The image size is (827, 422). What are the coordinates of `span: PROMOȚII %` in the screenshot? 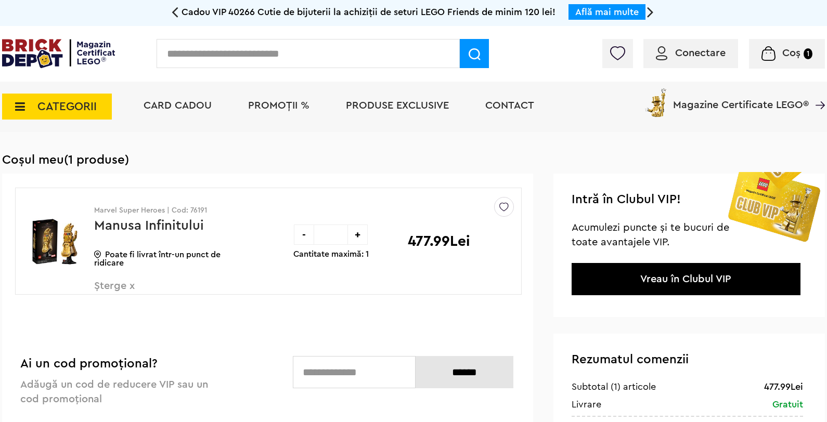 It's located at (279, 106).